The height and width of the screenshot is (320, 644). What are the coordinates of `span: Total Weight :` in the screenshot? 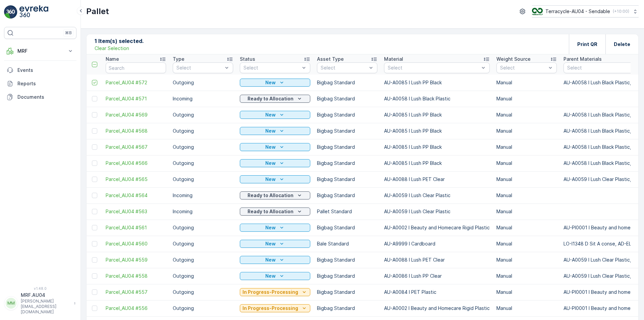 It's located at (22, 124).